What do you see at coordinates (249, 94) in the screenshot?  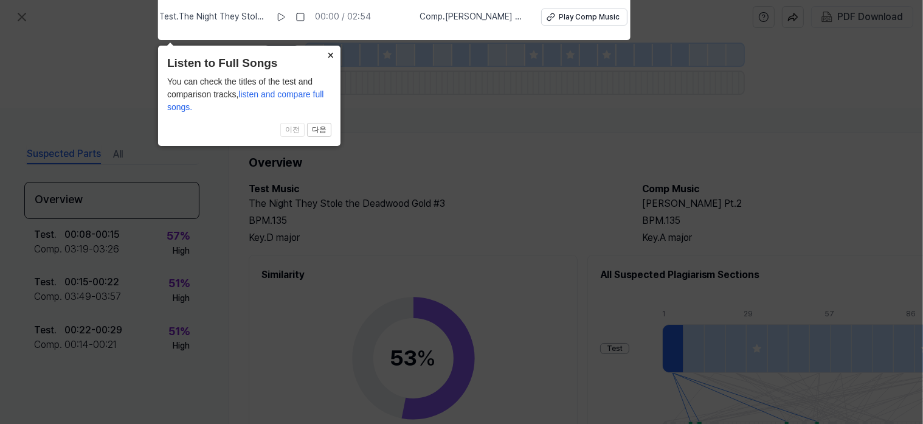 I see `div: You can check the titles of the test and comparison tracks,` at bounding box center [249, 94].